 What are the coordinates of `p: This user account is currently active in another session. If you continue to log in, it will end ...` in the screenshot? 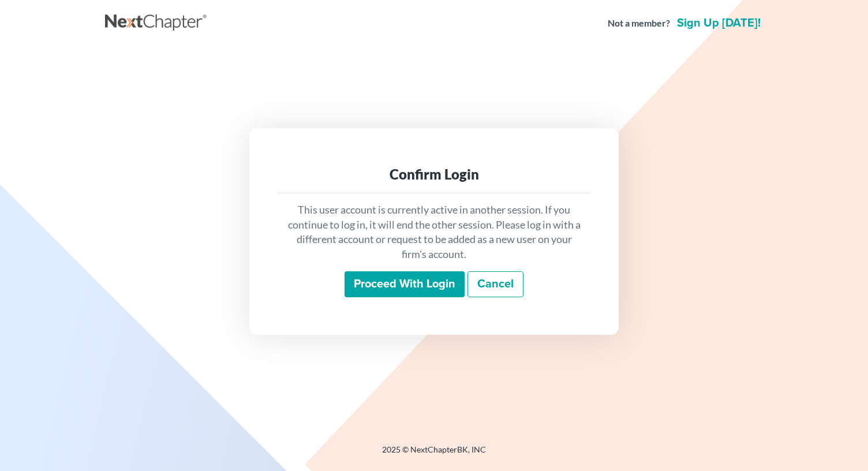 It's located at (434, 232).